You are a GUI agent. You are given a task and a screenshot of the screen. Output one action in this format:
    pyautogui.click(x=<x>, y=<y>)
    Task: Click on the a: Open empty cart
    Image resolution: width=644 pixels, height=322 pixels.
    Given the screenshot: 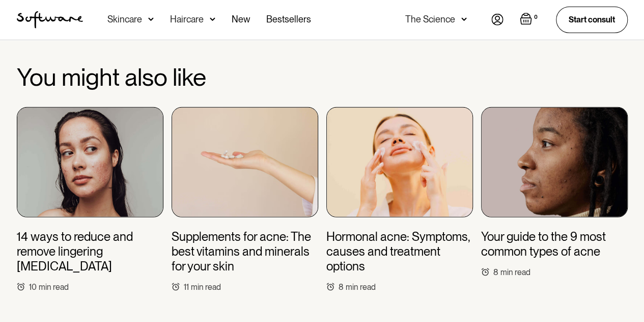 What is the action you would take?
    pyautogui.click(x=529, y=20)
    